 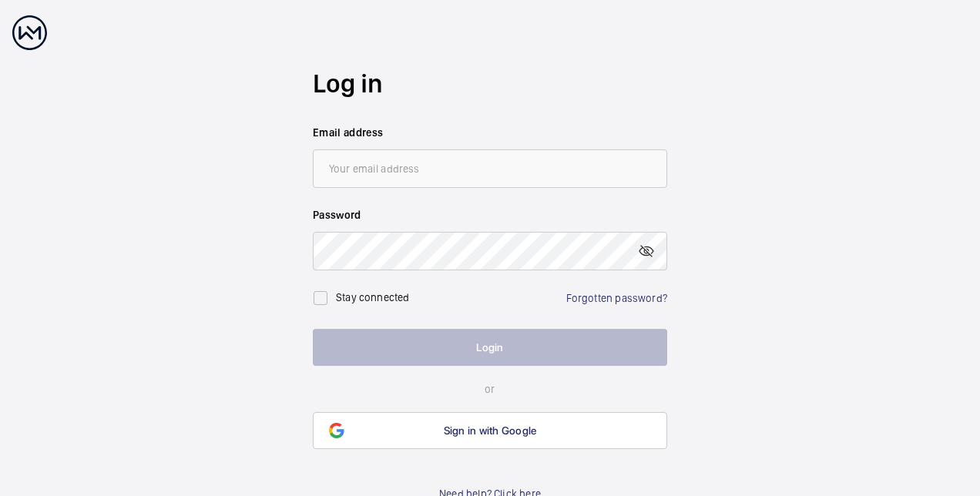 I want to click on a: Forgotten password?, so click(x=617, y=298).